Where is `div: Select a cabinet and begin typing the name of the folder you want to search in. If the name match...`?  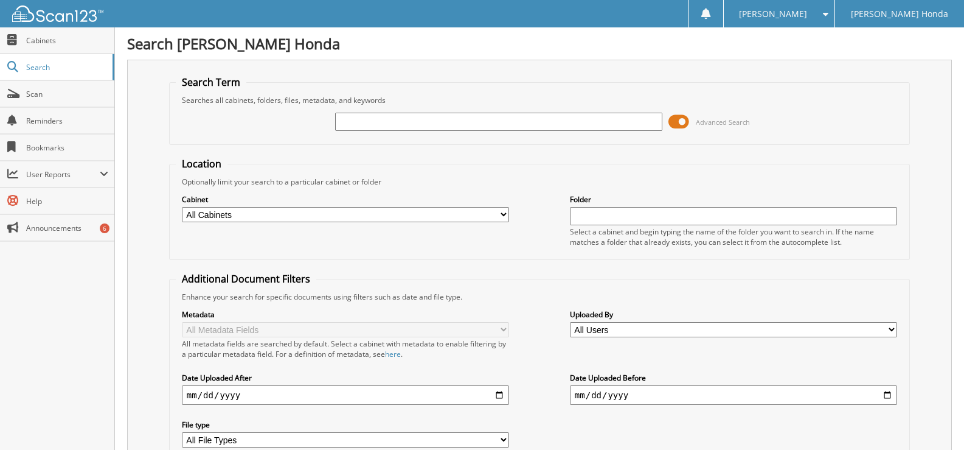 div: Select a cabinet and begin typing the name of the folder you want to search in. If the name match... is located at coordinates (734, 237).